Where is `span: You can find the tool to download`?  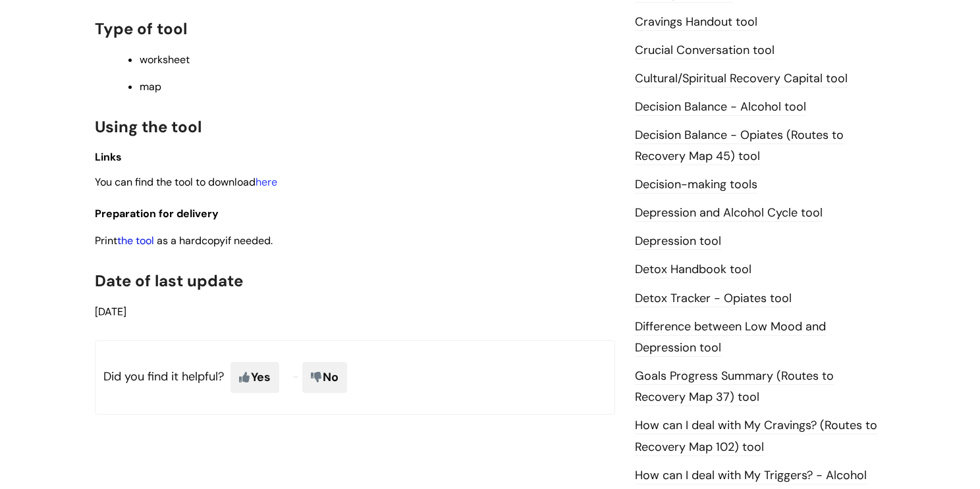
span: You can find the tool to download is located at coordinates (186, 182).